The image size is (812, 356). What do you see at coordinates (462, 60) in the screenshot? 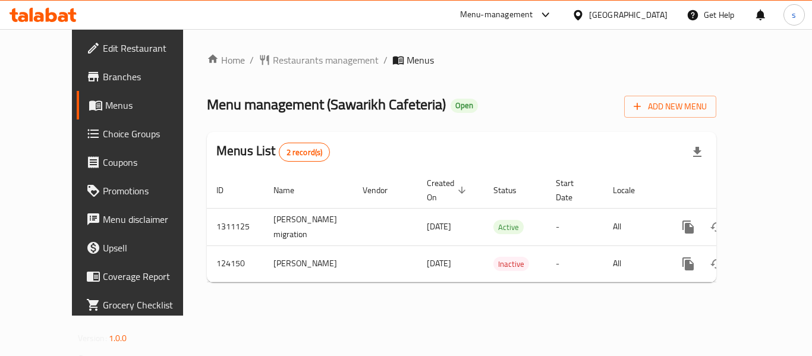
I see `nav: breadcrumb` at bounding box center [462, 60].